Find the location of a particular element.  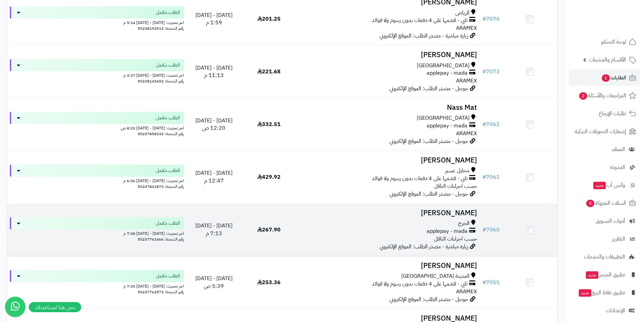

a: #7055 is located at coordinates (491, 283).